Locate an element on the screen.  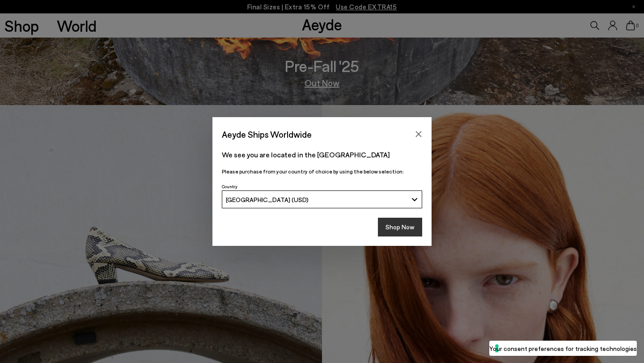
button: Shop Now is located at coordinates (400, 227).